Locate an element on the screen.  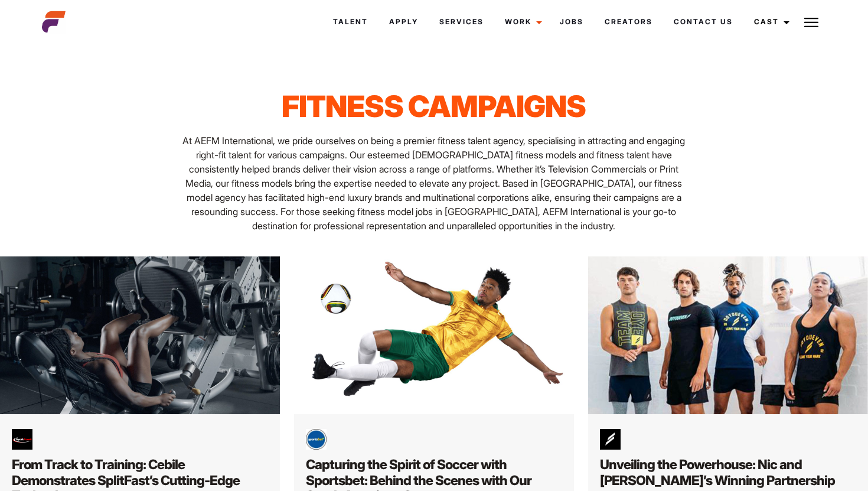
img: cropped-aefm-brand-fav-22-square.png is located at coordinates (54, 22).